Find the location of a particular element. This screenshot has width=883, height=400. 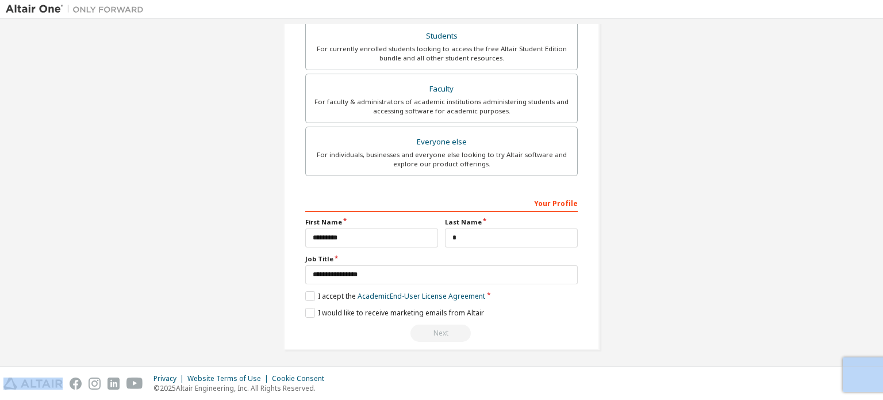

div: Privacy is located at coordinates (170, 378).